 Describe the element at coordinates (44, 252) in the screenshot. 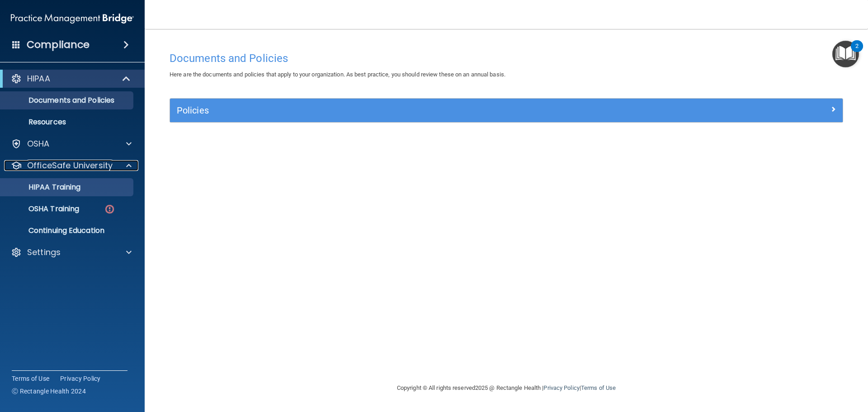

I see `p: Settings` at that location.